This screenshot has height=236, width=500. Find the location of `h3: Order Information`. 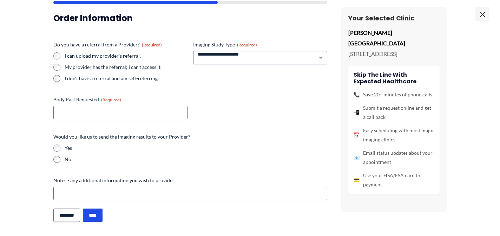

h3: Order Information is located at coordinates (190, 18).